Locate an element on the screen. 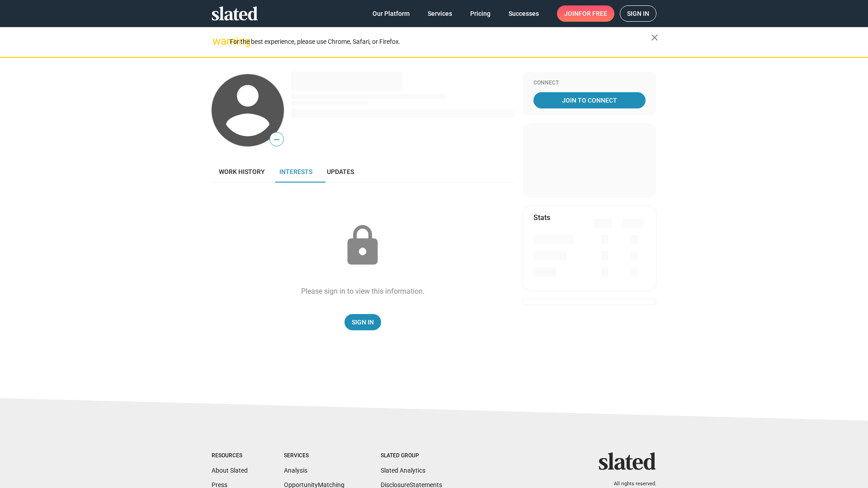  a: Pricing is located at coordinates (481, 14).